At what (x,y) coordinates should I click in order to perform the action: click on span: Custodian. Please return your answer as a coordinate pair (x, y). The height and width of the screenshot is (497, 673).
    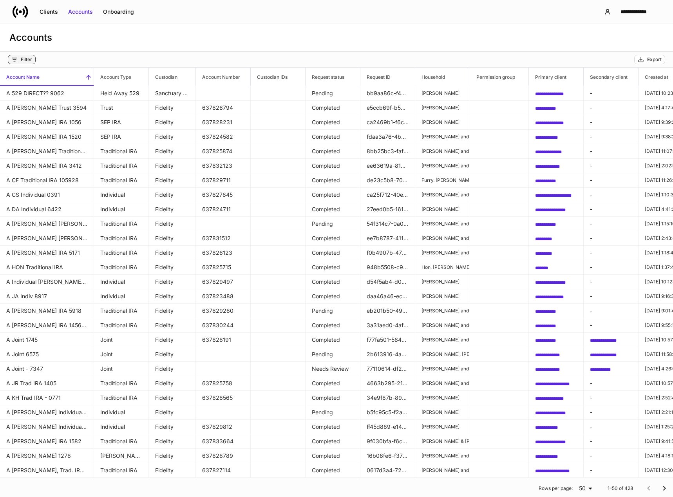
    Looking at the image, I should click on (172, 77).